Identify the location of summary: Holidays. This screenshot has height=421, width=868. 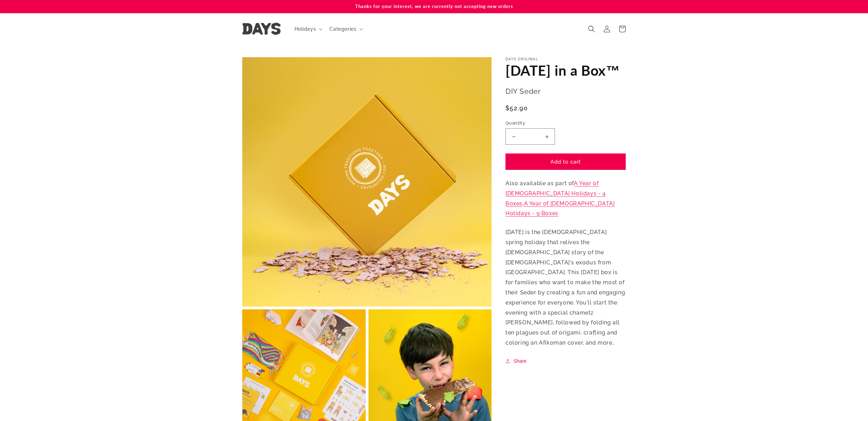
(307, 29).